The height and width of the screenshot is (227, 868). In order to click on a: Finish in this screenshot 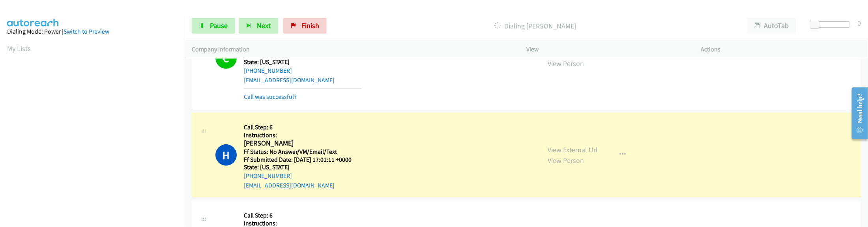, I will do `click(305, 25)`.